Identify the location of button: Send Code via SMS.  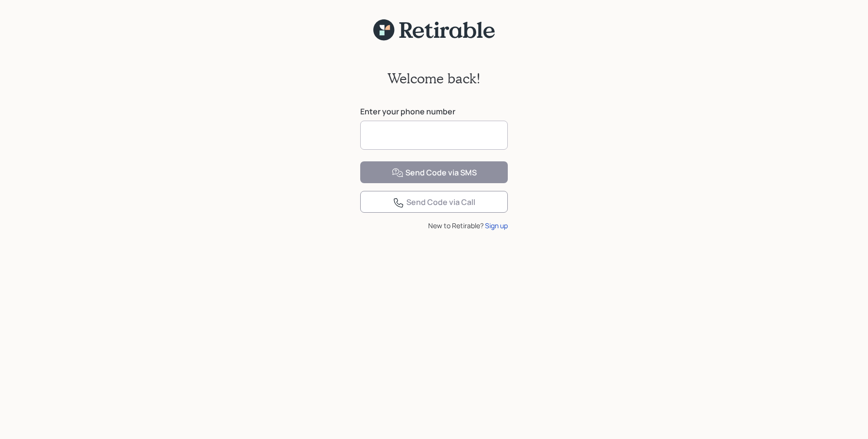
(434, 172).